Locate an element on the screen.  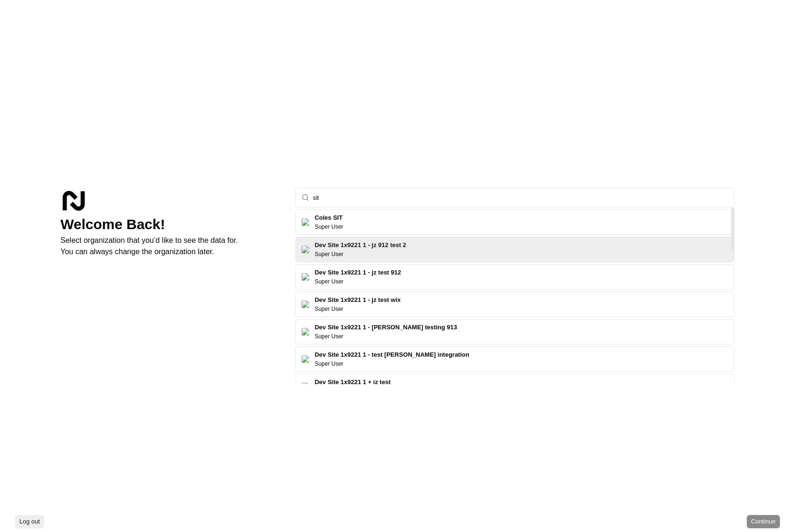
h2: Dev Site 1x9221 1 - jz 912 test 2 is located at coordinates (361, 245).